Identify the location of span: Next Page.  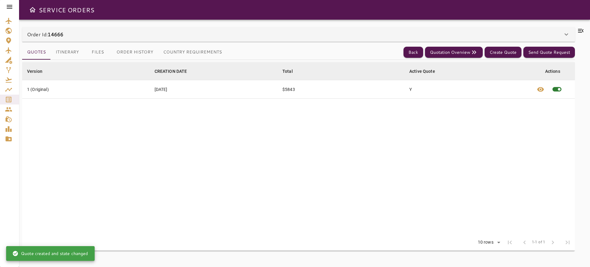
(553, 242).